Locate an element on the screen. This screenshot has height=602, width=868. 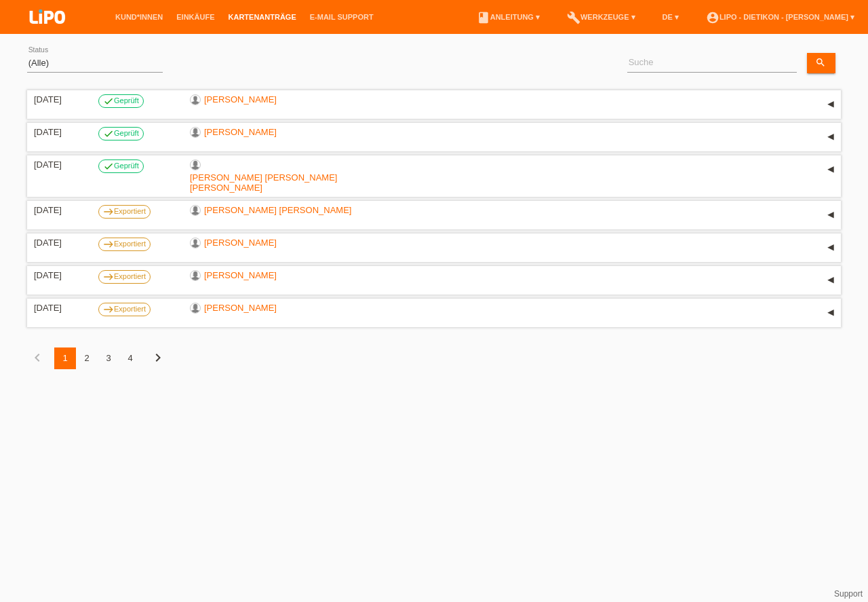
i: account_circle is located at coordinates (713, 18).